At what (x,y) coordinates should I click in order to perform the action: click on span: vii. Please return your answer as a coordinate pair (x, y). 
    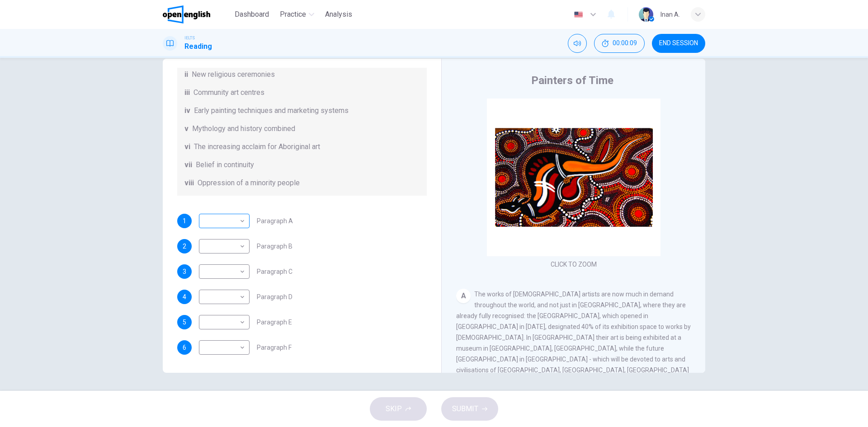
    Looking at the image, I should click on (188, 165).